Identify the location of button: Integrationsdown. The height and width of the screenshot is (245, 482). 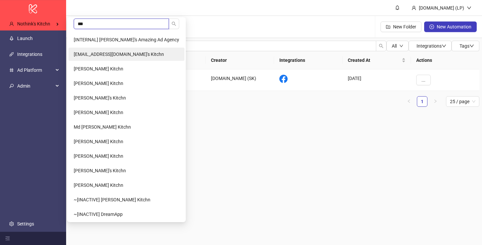
(430, 46).